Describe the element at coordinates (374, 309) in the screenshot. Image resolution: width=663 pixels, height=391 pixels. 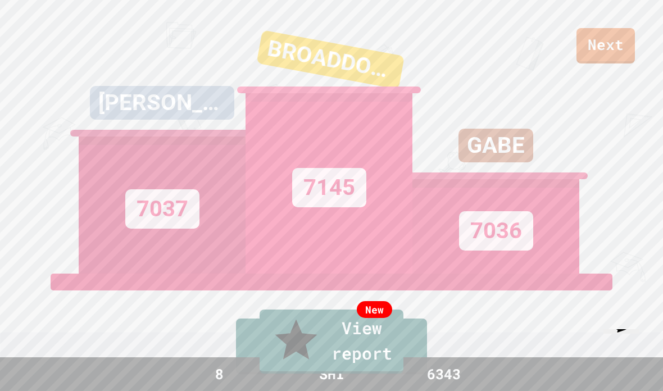
I see `div: New` at that location.